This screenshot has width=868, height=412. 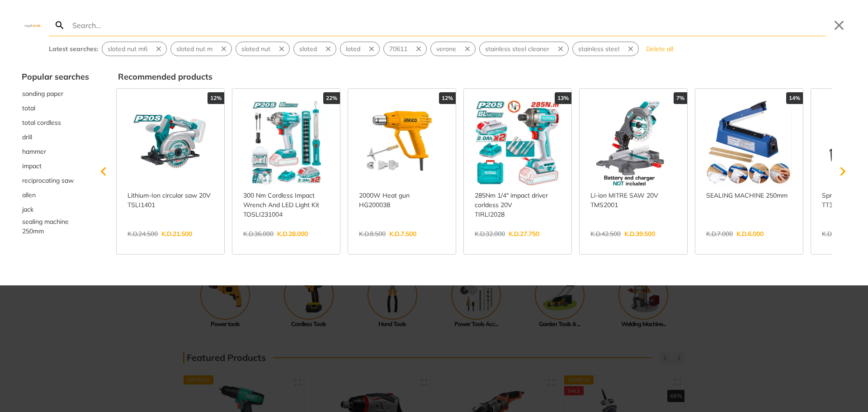 I want to click on span: sloted nut m, so click(x=195, y=49).